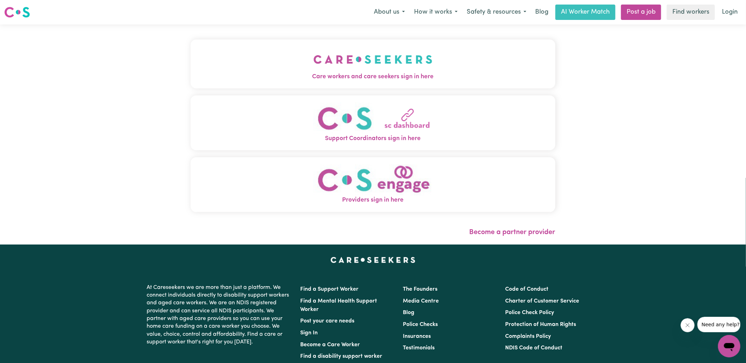 This screenshot has height=363, width=746. What do you see at coordinates (339, 305) in the screenshot?
I see `a: Find a Mental Health Support Worker` at bounding box center [339, 305].